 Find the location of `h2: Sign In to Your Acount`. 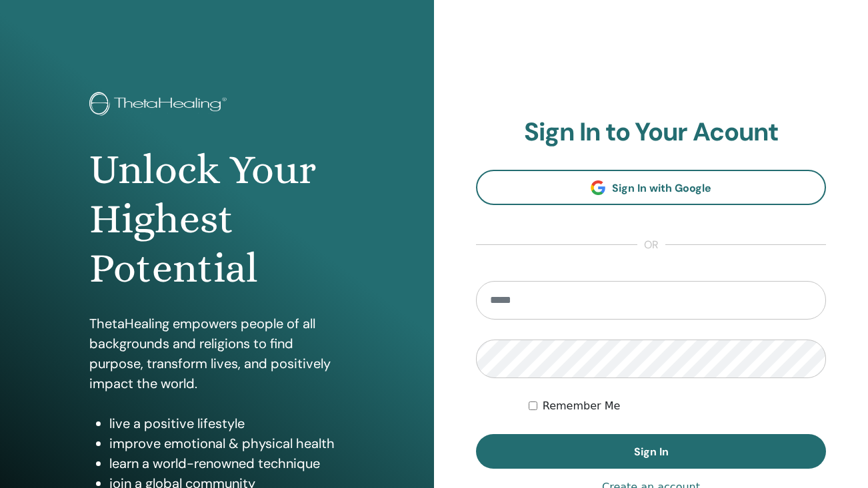

h2: Sign In to Your Acount is located at coordinates (651, 133).